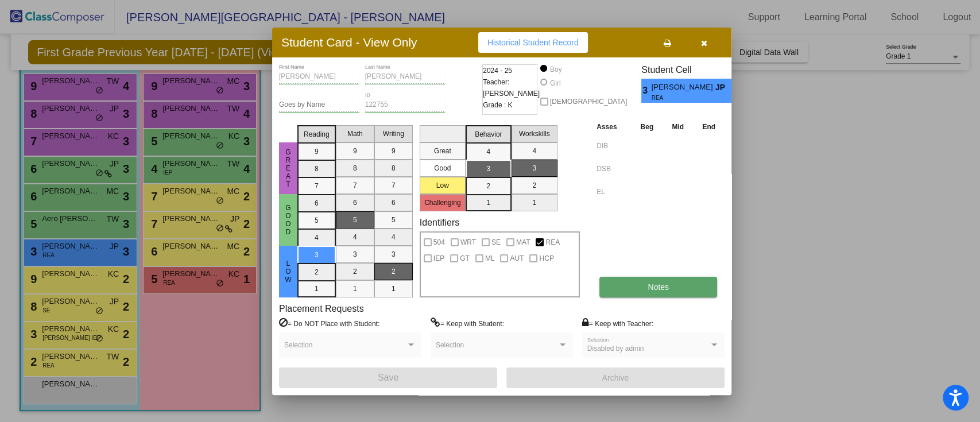  Describe the element at coordinates (555, 83) in the screenshot. I see `div: Girl` at that location.